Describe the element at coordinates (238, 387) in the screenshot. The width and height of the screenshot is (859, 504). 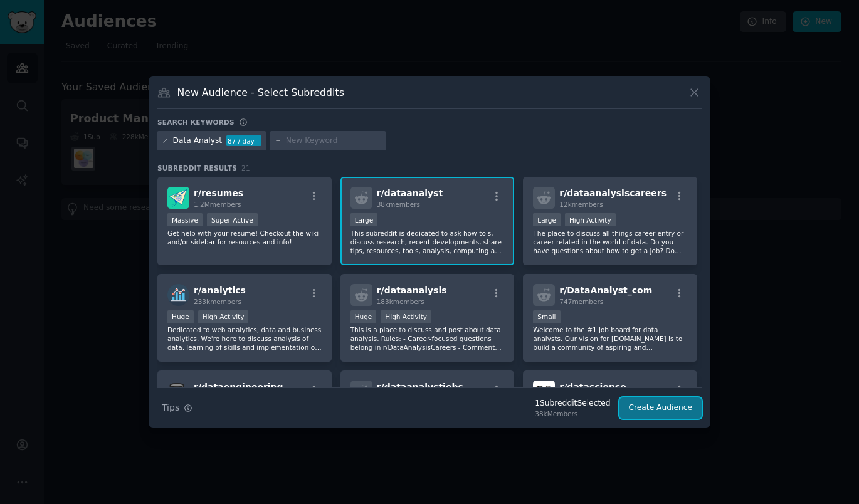
I see `span: r/ dataengineering` at that location.